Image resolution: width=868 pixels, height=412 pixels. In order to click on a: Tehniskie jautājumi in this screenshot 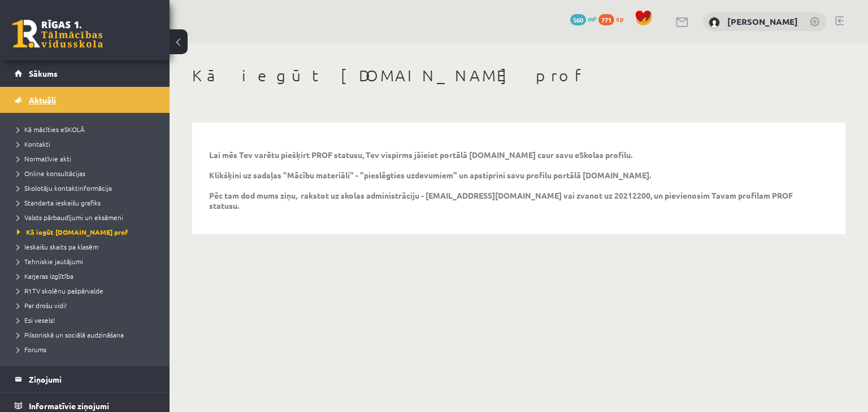, I will do `click(87, 262)`.